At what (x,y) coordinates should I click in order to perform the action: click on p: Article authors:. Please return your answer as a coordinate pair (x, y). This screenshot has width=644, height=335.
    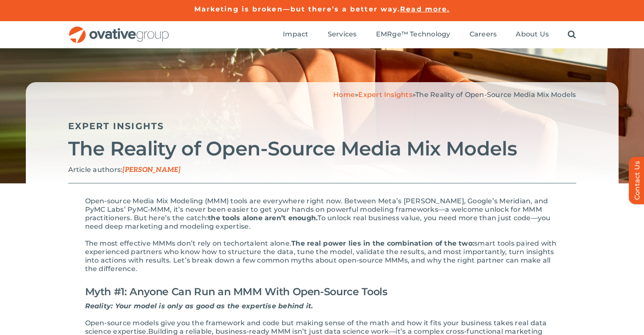
    Looking at the image, I should click on (322, 170).